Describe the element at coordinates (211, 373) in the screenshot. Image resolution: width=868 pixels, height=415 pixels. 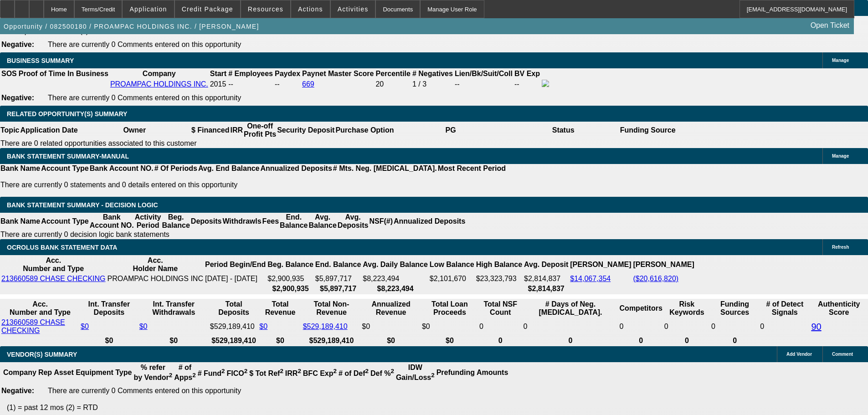
I see `b: # Fund` at that location.